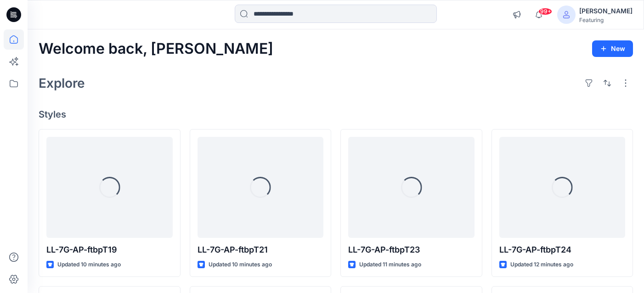  I want to click on p: LL-7G-AP-ftbpT23, so click(411, 250).